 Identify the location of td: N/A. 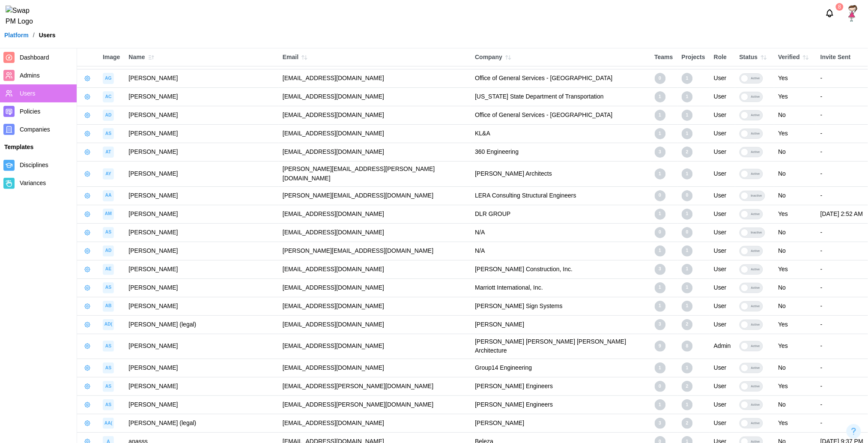
(561, 232).